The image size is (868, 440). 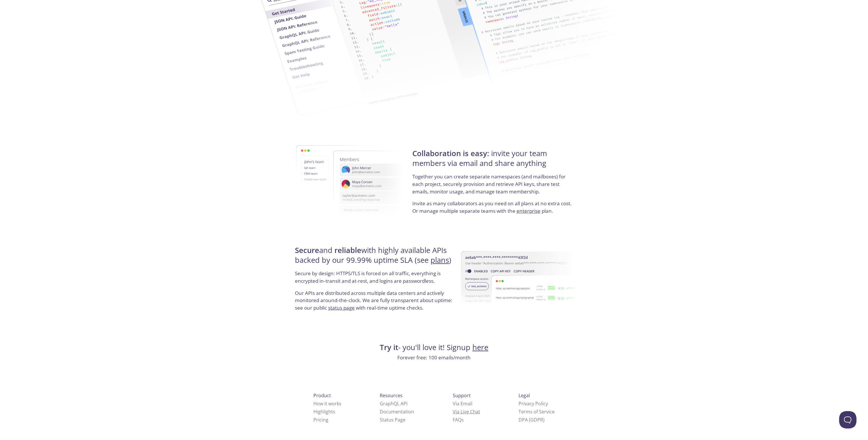 What do you see at coordinates (440, 259) in the screenshot?
I see `a: plans` at bounding box center [440, 259].